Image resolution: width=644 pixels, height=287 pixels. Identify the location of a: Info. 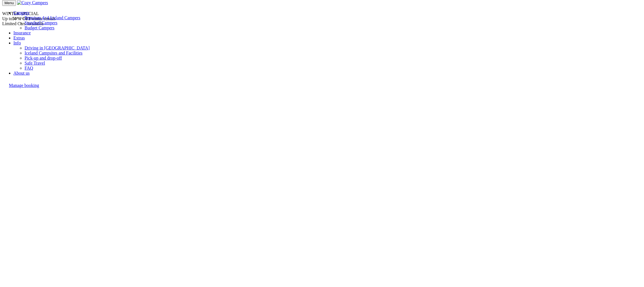
(17, 42).